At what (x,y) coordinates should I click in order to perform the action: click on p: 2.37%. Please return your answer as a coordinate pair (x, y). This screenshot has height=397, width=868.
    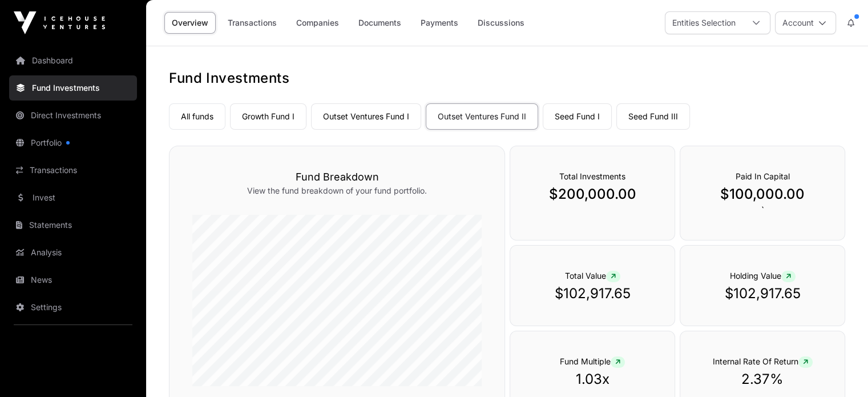
    Looking at the image, I should click on (763, 379).